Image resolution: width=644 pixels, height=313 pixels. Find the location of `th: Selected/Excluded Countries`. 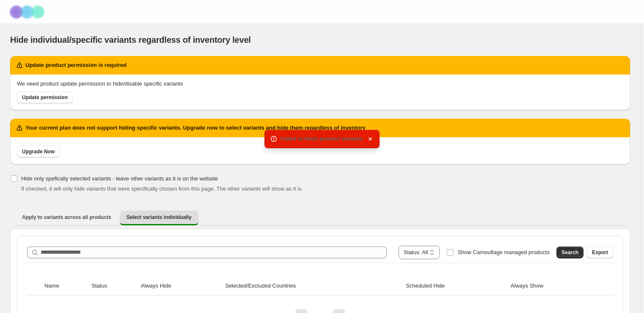

th: Selected/Excluded Countries is located at coordinates (313, 286).